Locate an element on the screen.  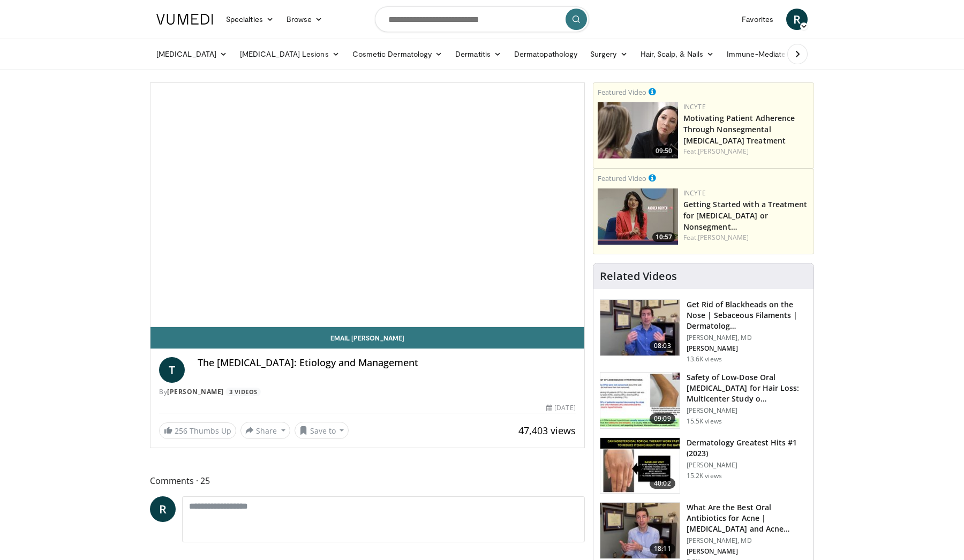
span: Comments 25 is located at coordinates (367, 481).